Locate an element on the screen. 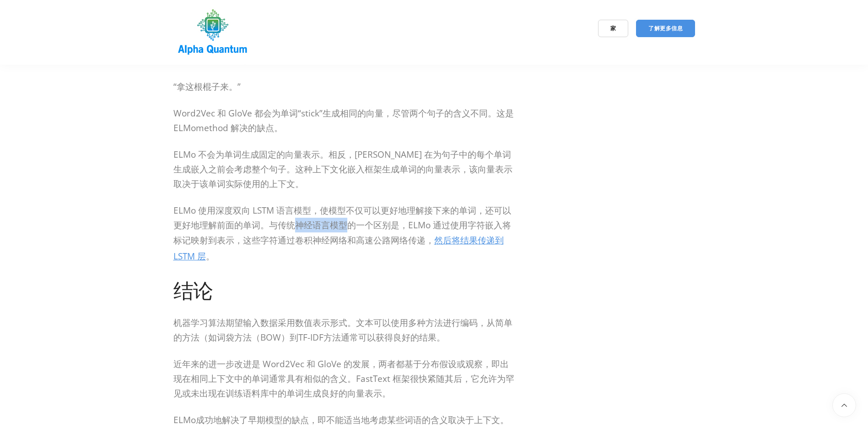 This screenshot has height=441, width=868. h1: 结论 is located at coordinates (345, 290).